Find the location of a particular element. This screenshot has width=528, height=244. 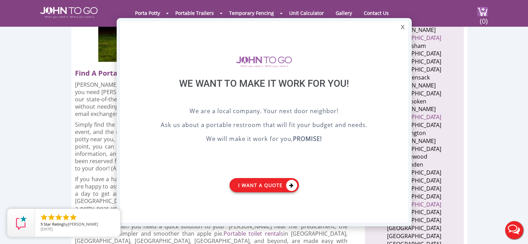

a: I want a Quote is located at coordinates (264, 185).